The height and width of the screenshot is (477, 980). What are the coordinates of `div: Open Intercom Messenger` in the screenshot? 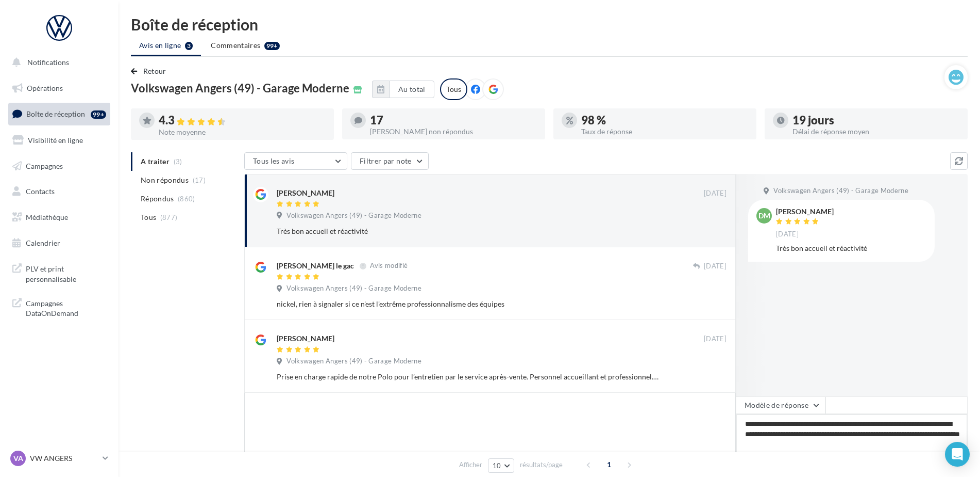 It's located at (957, 454).